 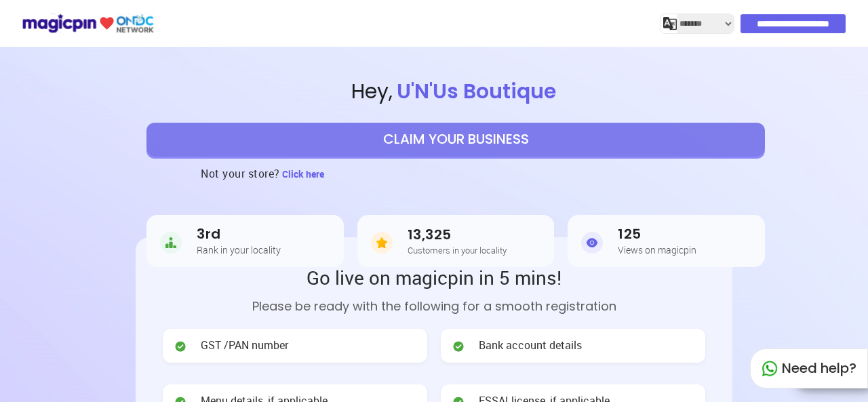 I want to click on h5: Customers in your locality, so click(x=457, y=250).